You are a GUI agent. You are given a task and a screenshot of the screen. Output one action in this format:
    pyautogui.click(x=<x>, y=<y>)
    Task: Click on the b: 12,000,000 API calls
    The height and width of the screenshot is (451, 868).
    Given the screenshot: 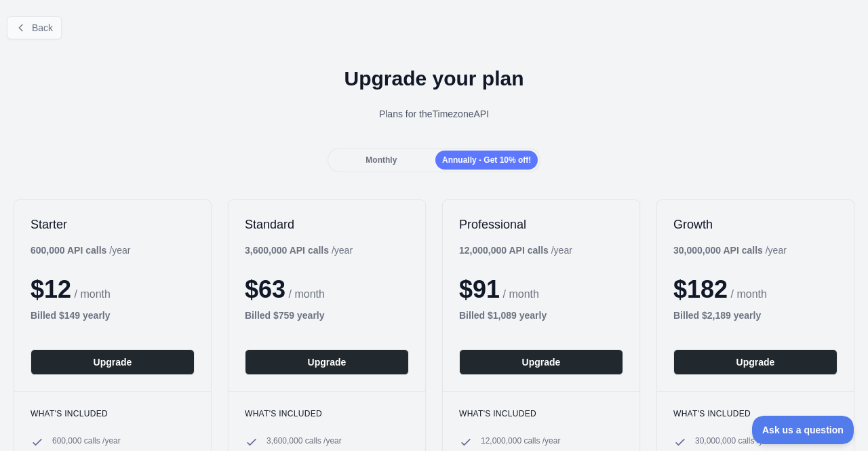 What is the action you would take?
    pyautogui.click(x=504, y=250)
    